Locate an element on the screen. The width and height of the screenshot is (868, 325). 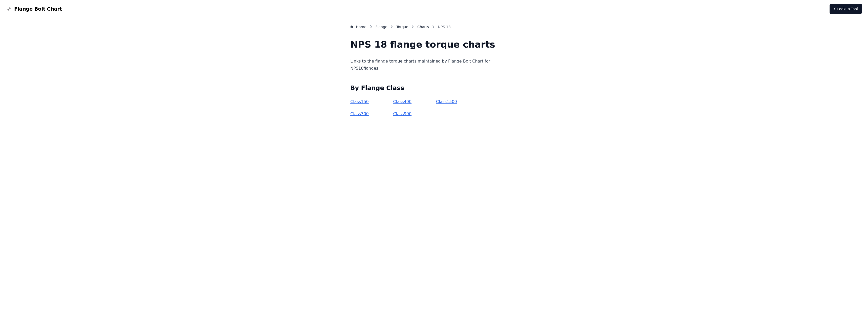
nav: Breadcrumb is located at coordinates (434, 28).